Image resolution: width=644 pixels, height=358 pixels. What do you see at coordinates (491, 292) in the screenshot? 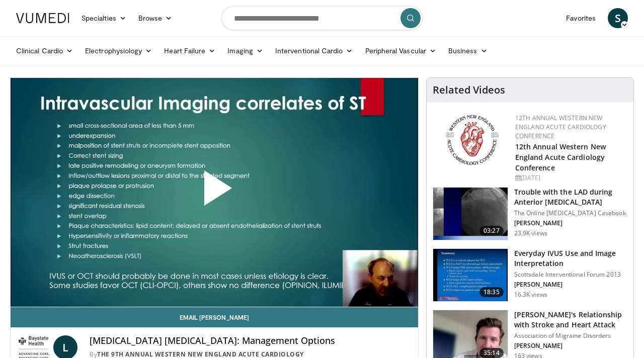
I see `span: 18:35` at bounding box center [491, 292].